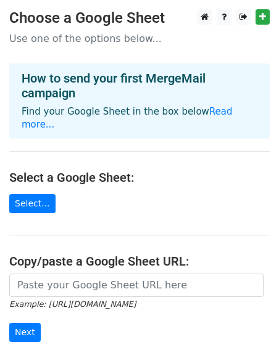 This screenshot has height=358, width=279. What do you see at coordinates (139, 86) in the screenshot?
I see `h4: How to send your first MergeMail campaign` at bounding box center [139, 86].